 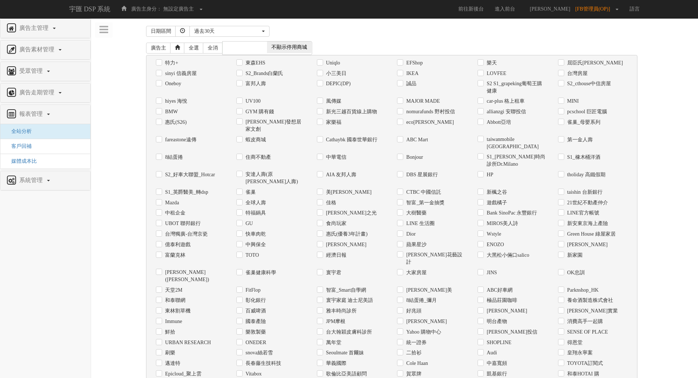 What do you see at coordinates (175, 101) in the screenshot?
I see `label: hiyes 海悅` at bounding box center [175, 101].